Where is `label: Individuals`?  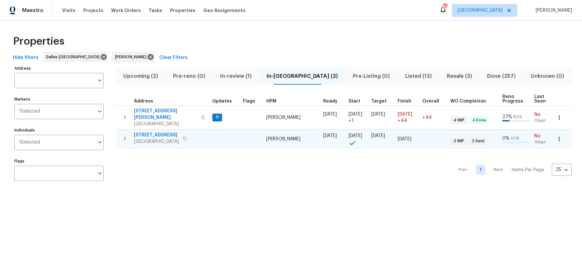
label: Individuals is located at coordinates (59, 130).